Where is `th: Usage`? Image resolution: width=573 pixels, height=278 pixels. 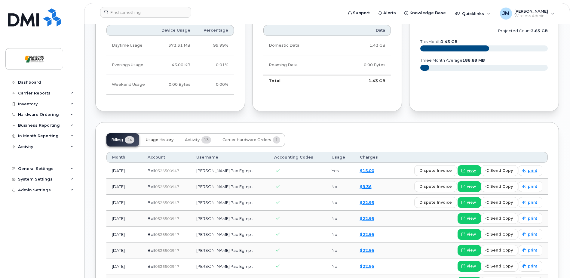 th: Usage is located at coordinates (340, 157).